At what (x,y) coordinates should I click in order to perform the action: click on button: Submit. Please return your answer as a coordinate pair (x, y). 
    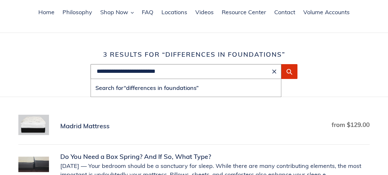
    Looking at the image, I should click on (290, 72).